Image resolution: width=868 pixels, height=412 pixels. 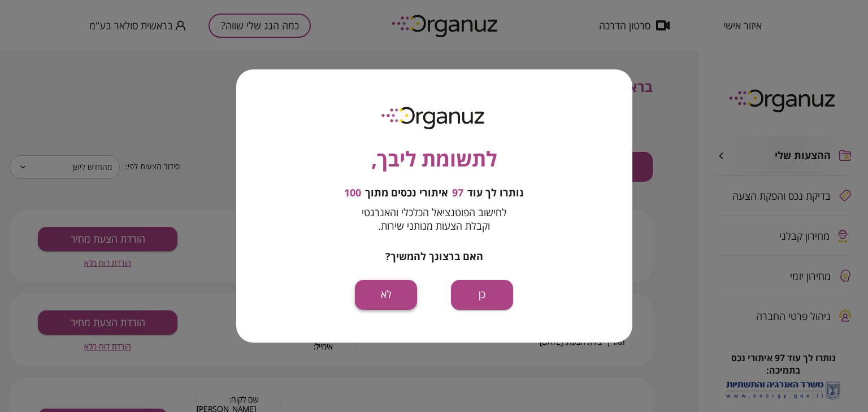 I want to click on span: לחישוב הפוטנציאל הכלכלי והאנרגטי וקבלת הצעות מנותני שירות., so click(x=434, y=219).